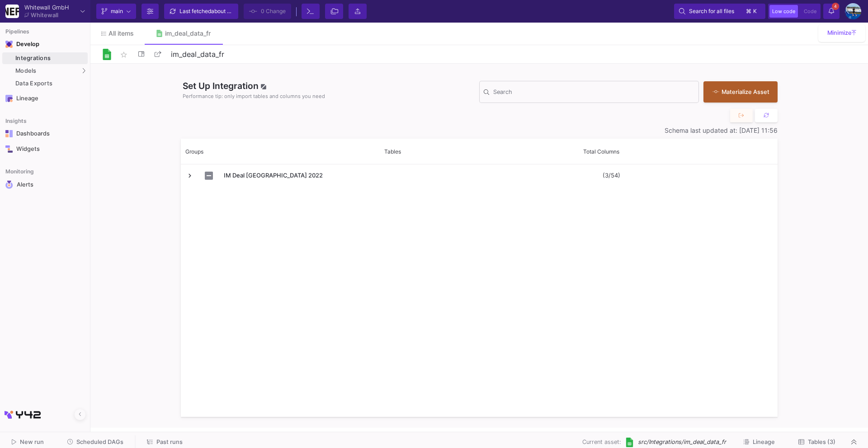 This screenshot has height=448, width=868. Describe the element at coordinates (763, 441) in the screenshot. I see `span: Lineage` at that location.